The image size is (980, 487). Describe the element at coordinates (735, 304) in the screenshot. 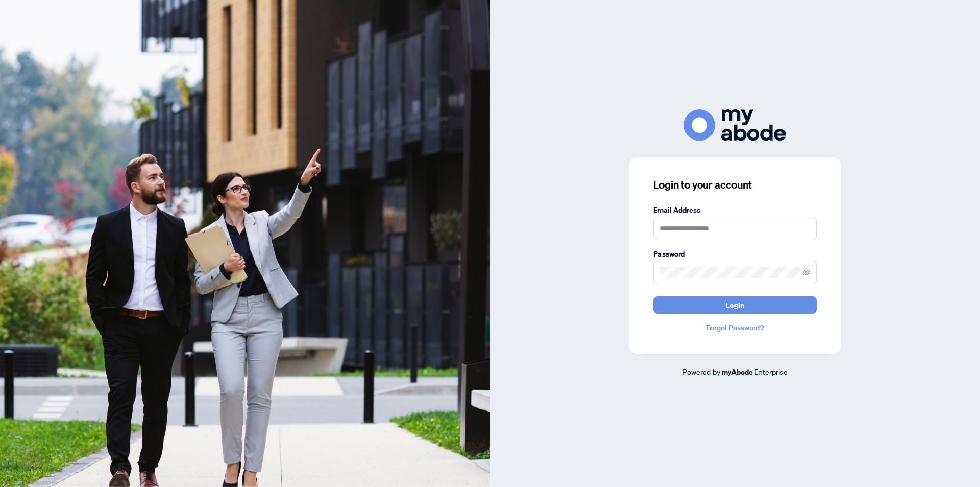

I see `span: Login` at that location.